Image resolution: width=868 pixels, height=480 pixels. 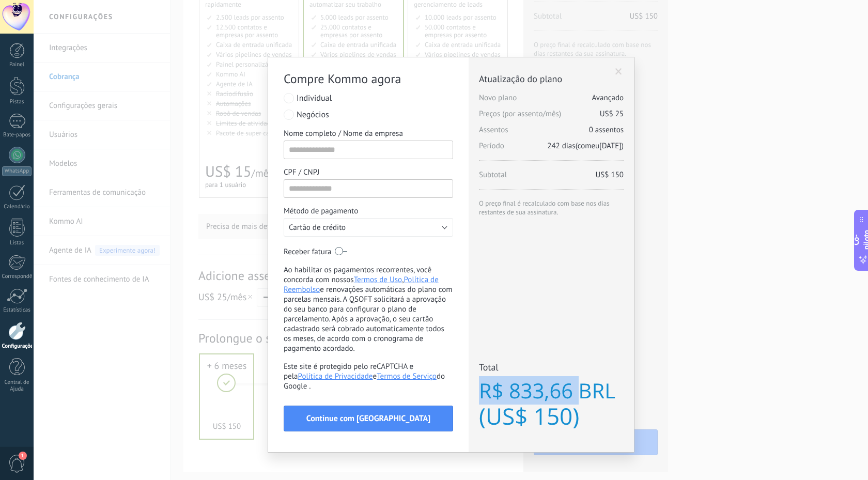 What do you see at coordinates (368, 319) in the screenshot?
I see `font: e renovações automáticas do plano com parcelas mensais. A QSOFT solicitará a aprovação do seu ban...` at bounding box center [368, 319].